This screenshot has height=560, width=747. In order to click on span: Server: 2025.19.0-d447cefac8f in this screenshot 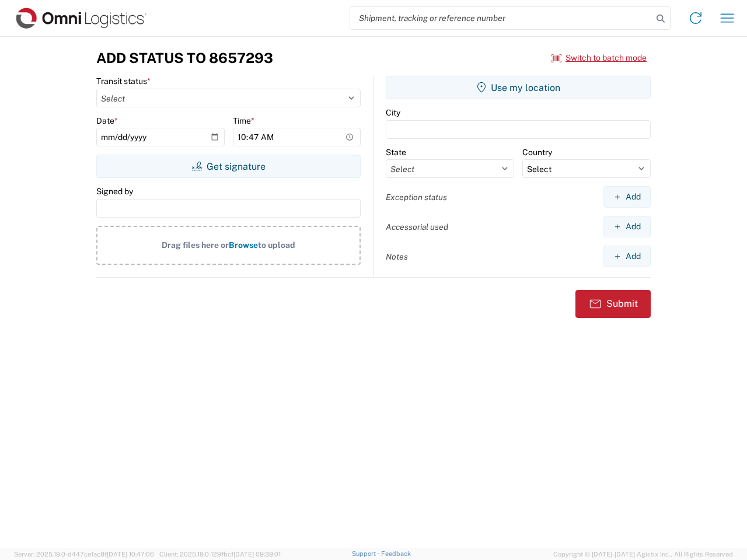, I will do `click(84, 554)`.